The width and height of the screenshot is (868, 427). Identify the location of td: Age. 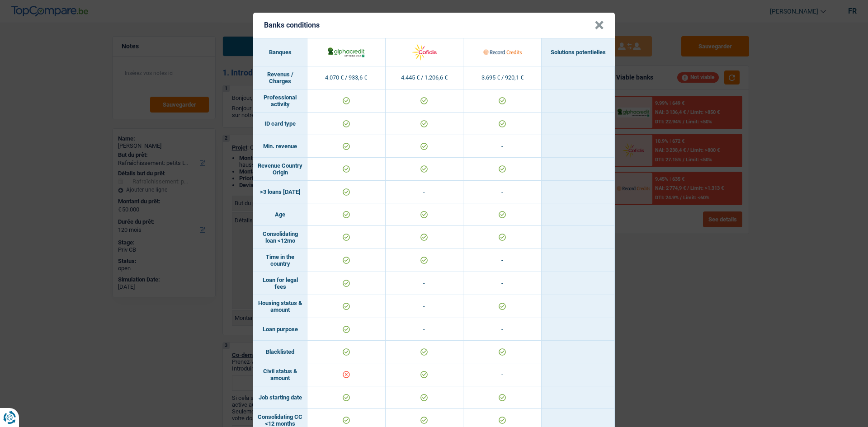
(280, 215).